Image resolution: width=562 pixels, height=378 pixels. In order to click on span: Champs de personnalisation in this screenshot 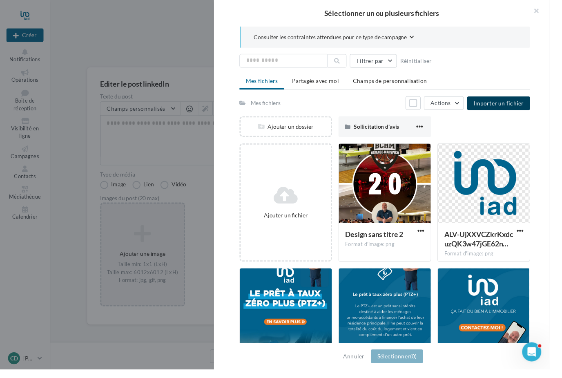, I will do `click(399, 83)`.